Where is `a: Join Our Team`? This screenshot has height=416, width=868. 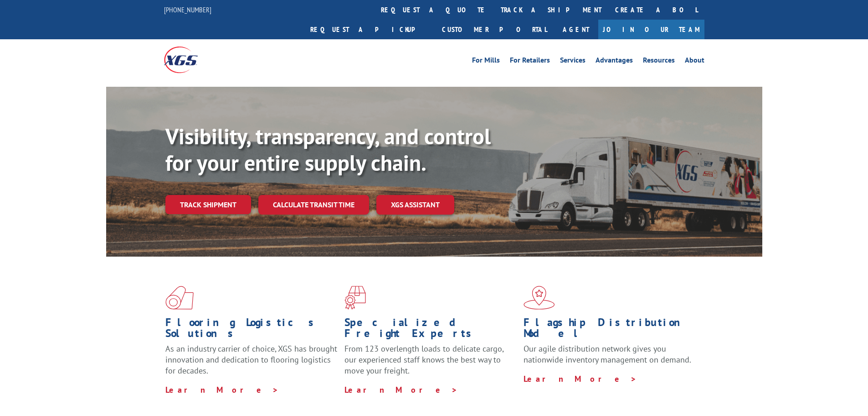
a: Join Our Team is located at coordinates (651, 29).